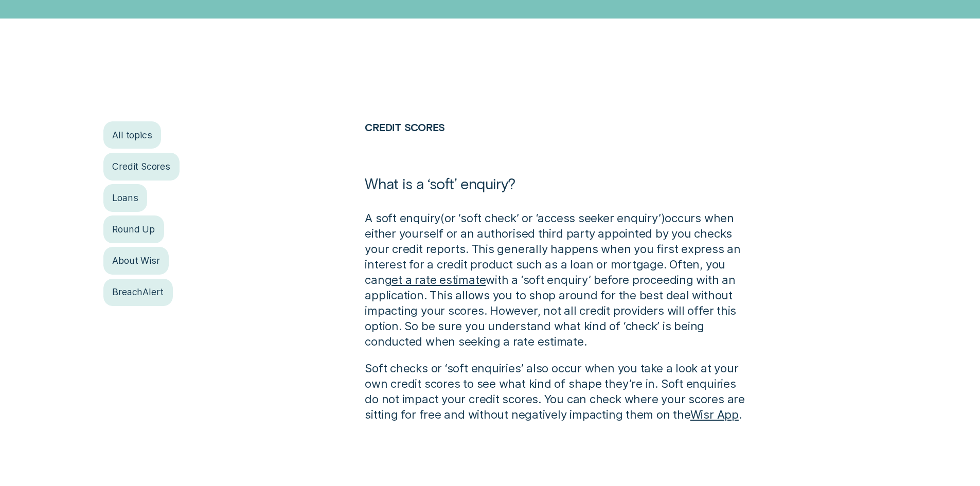 This screenshot has height=486, width=980. I want to click on div: Round Up, so click(134, 229).